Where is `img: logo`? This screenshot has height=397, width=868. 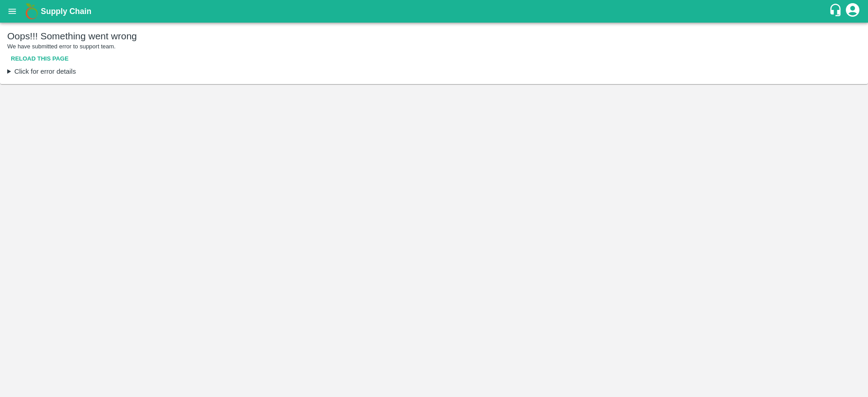
img: logo is located at coordinates (32, 11).